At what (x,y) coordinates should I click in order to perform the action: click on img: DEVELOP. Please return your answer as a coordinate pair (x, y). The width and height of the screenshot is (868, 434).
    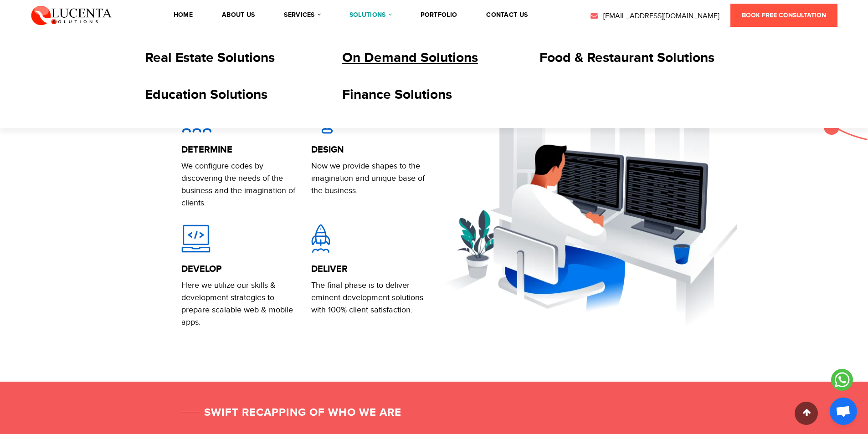
    Looking at the image, I should click on (196, 239).